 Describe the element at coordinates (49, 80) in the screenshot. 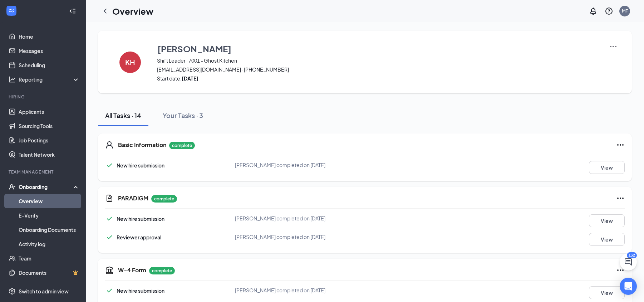

I see `div: Reporting` at that location.